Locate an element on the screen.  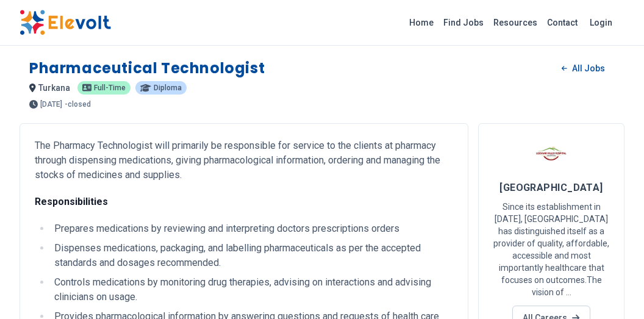
img: Lodwar Hills Hospital is located at coordinates (552, 154).